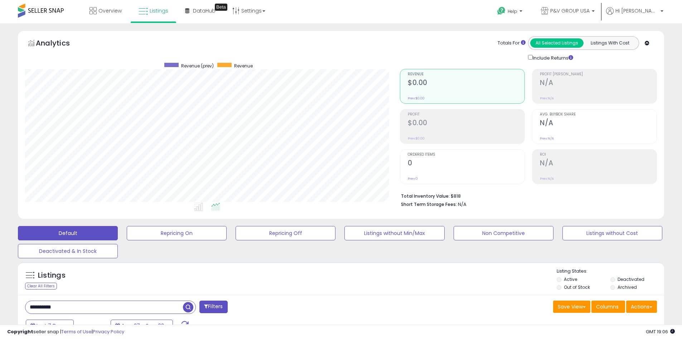 This screenshot has width=682, height=339. I want to click on span: Compared to:, so click(91, 326).